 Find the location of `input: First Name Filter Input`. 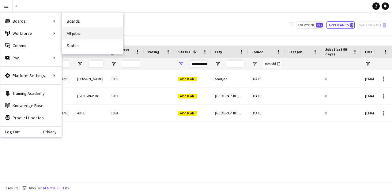

input: First Name Filter Input is located at coordinates (62, 64).